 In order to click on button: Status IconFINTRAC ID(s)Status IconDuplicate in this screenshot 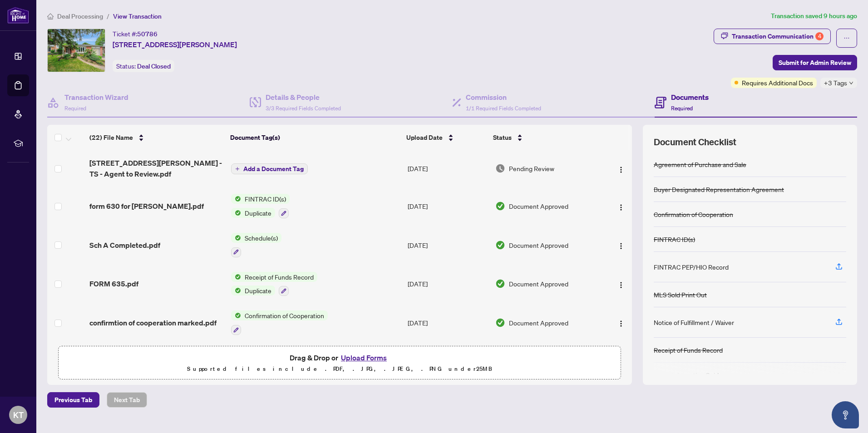, I will do `click(260, 206)`.